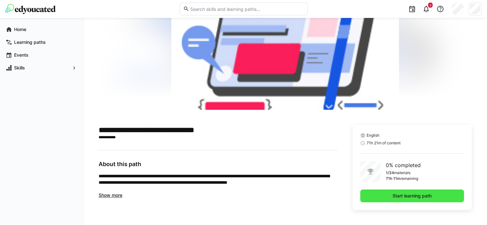 Image resolution: width=487 pixels, height=225 pixels. Describe the element at coordinates (412, 196) in the screenshot. I see `button: Start learning path` at that location.